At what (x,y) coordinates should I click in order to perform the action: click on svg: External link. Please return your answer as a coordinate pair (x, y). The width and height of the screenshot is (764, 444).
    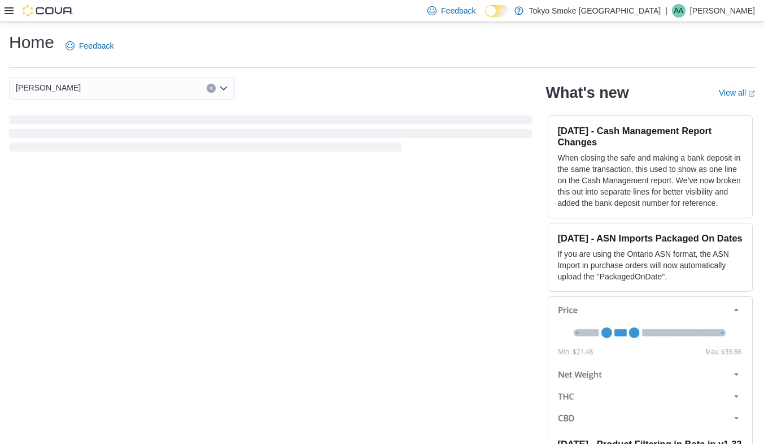
    Looking at the image, I should click on (752, 94).